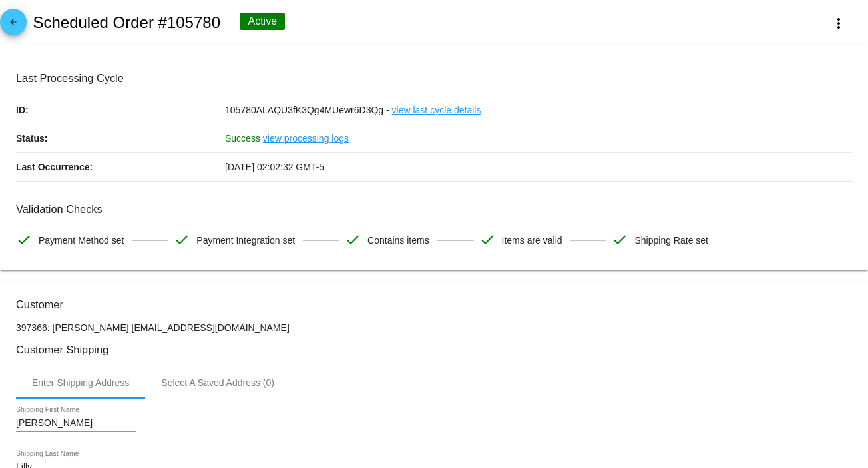 The width and height of the screenshot is (868, 468). I want to click on span: Payment Method set, so click(81, 240).